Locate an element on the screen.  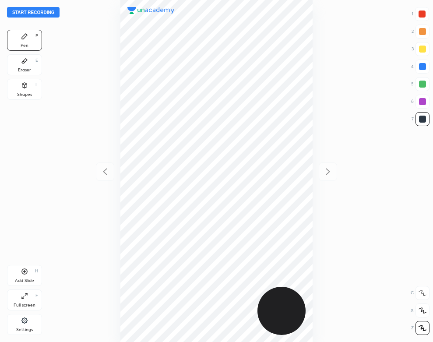
div: Shapes is located at coordinates (25, 95).